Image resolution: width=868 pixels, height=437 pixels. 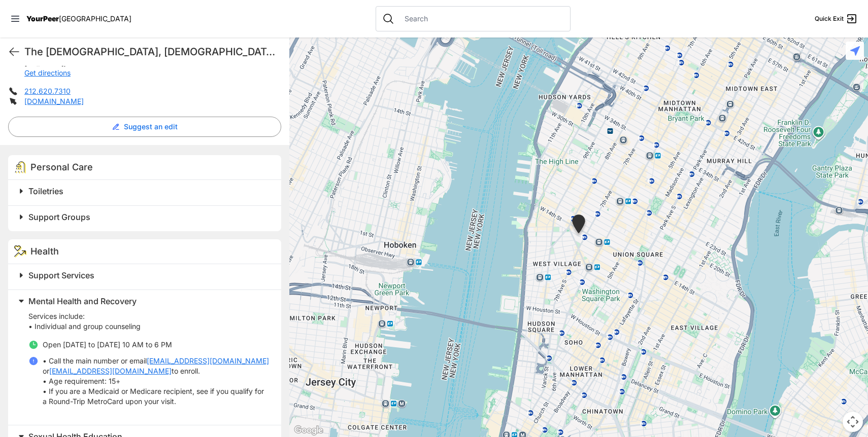 What do you see at coordinates (145, 127) in the screenshot?
I see `button: Suggest an edit` at bounding box center [145, 127].